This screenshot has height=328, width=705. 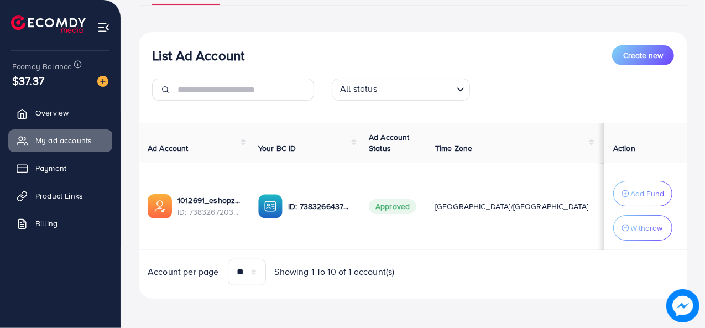 What do you see at coordinates (647, 193) in the screenshot?
I see `p: Add Fund` at bounding box center [647, 193].